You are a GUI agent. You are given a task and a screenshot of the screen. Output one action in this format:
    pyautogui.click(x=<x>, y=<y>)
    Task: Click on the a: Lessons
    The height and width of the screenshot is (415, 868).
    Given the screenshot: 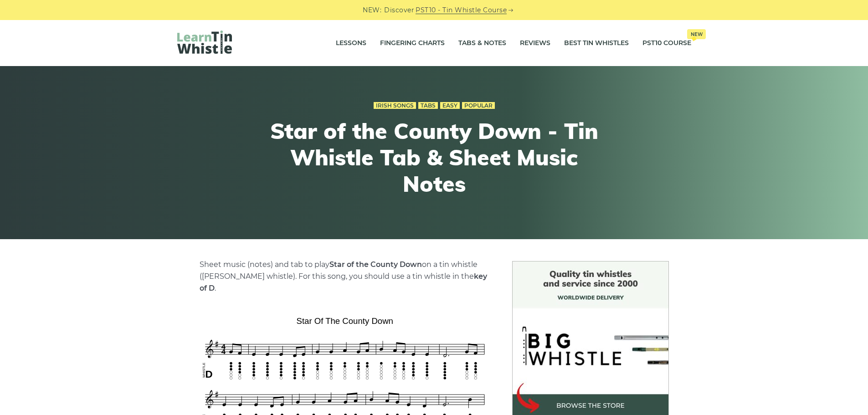 What is the action you would take?
    pyautogui.click(x=351, y=43)
    